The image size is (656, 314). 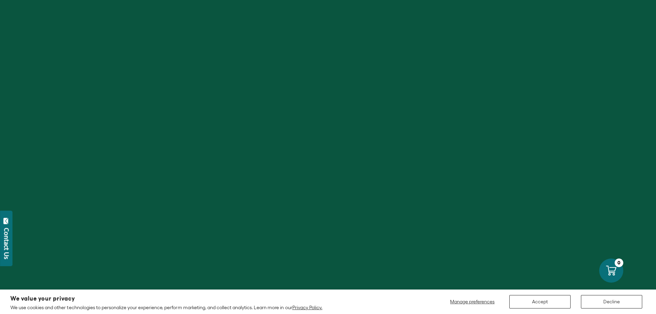 I want to click on button: Decline, so click(x=611, y=301).